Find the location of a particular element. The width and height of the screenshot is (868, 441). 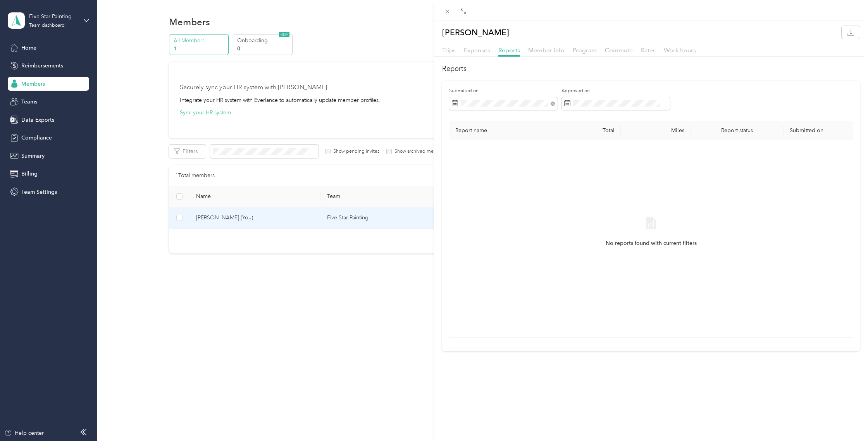

th: Report name is located at coordinates (500, 130).